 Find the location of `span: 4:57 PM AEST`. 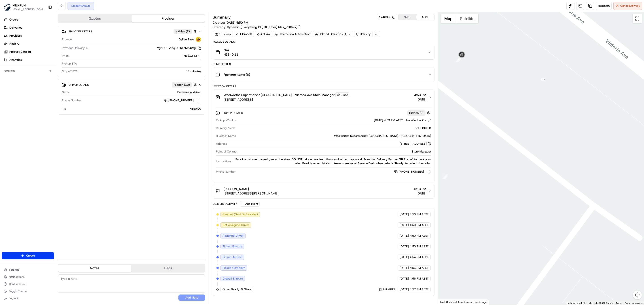

span: 4:57 PM AEST is located at coordinates (419, 290).